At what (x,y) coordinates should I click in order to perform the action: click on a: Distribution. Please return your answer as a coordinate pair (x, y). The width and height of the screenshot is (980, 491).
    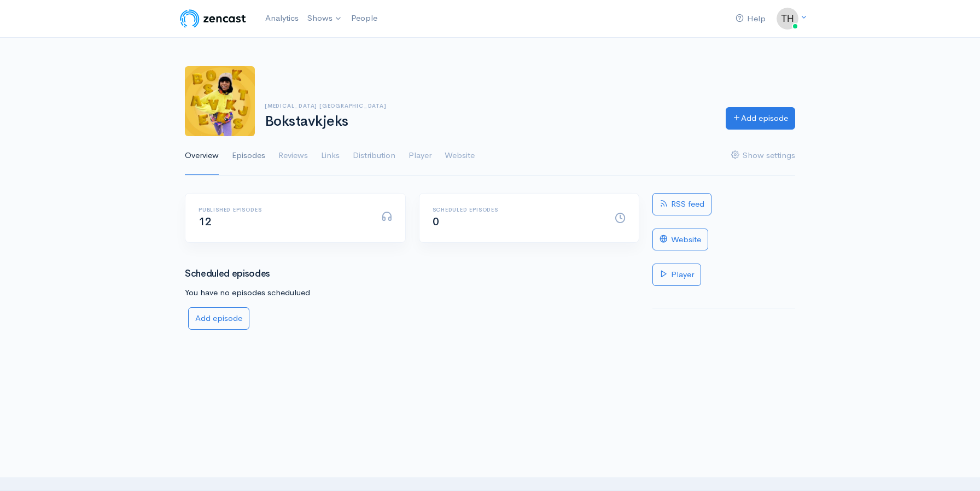
    Looking at the image, I should click on (374, 156).